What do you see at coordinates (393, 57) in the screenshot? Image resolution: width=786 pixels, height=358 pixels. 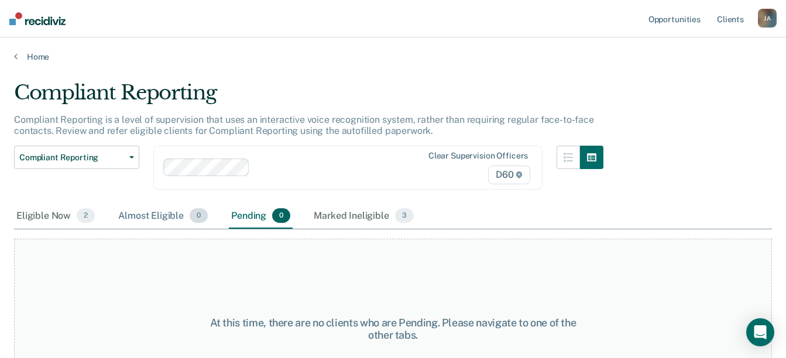 I see `a: Home` at bounding box center [393, 57].